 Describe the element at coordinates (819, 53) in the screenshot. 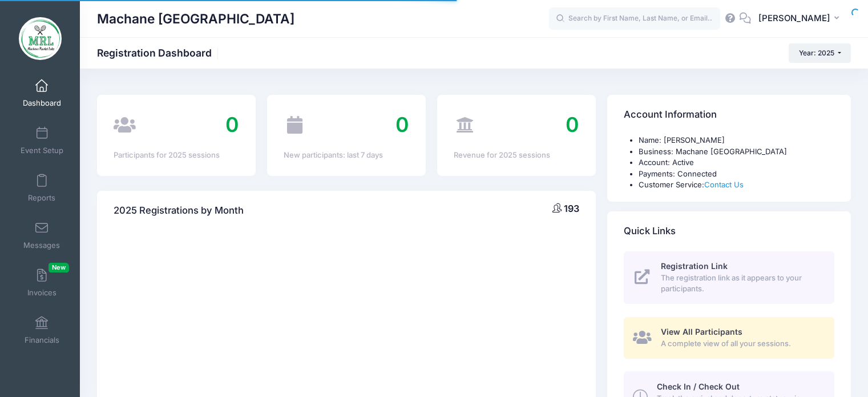

I see `button: Year: 2025` at that location.